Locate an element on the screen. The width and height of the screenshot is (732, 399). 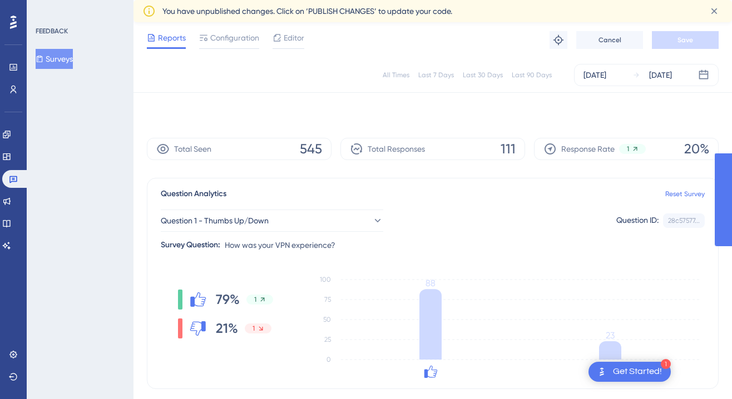
span: Save is located at coordinates (685, 40).